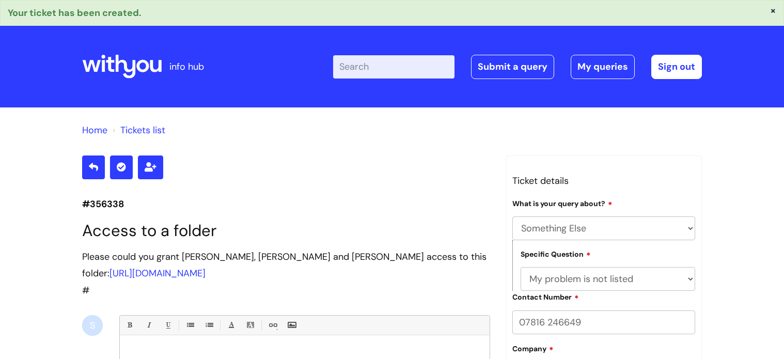 The image size is (784, 359). Describe the element at coordinates (209, 325) in the screenshot. I see `a: 1. Ordered List (Ctrl-Shift-8)` at that location.